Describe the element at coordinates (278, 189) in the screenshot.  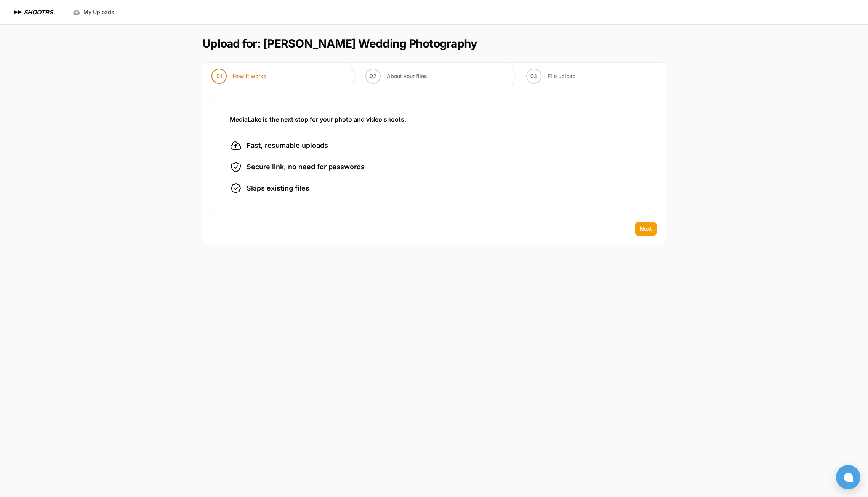
I see `span: Skips existing files` at that location.